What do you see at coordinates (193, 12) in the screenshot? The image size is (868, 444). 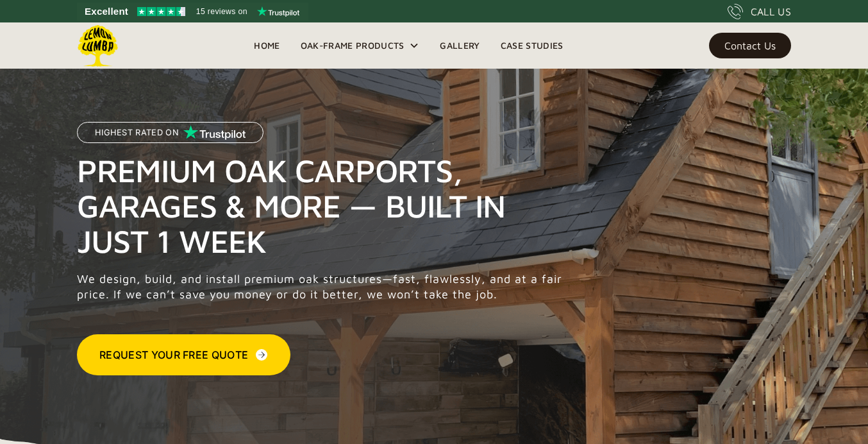 I see `a: See Lemon Lumba reviews on Trustpilot` at bounding box center [193, 12].